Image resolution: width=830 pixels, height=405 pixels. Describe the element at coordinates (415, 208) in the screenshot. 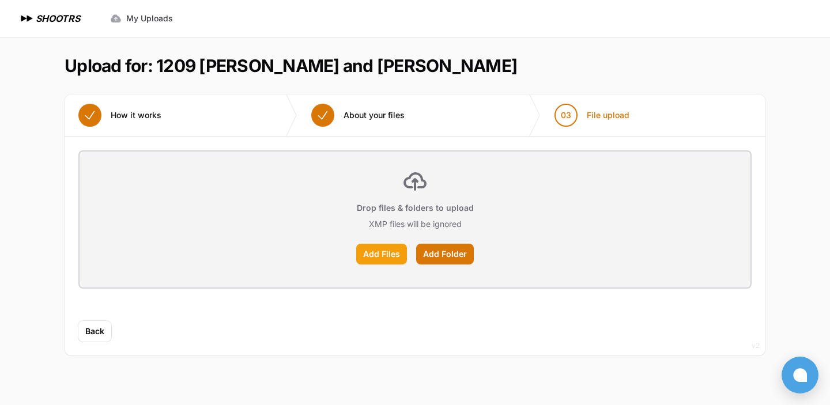

I see `p: Drop files & folders to upload` at that location.